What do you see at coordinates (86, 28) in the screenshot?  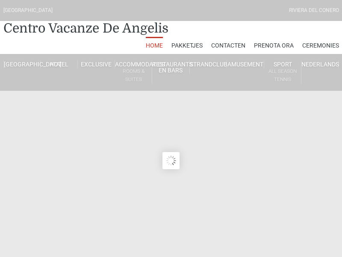 I see `a: Centro Vacanze De Angelis` at bounding box center [86, 28].